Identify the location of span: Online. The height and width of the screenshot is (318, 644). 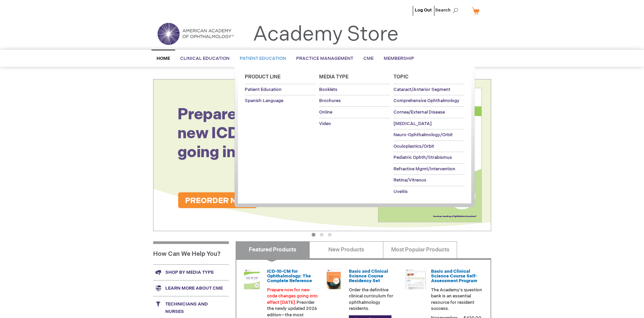
(326, 112).